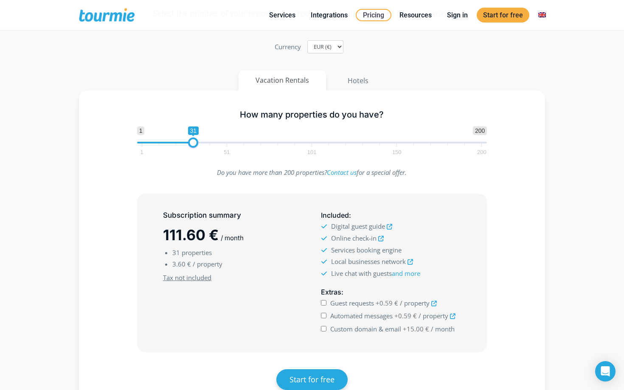 The height and width of the screenshot is (390, 624). I want to click on button: Vacation Rentals, so click(282, 80).